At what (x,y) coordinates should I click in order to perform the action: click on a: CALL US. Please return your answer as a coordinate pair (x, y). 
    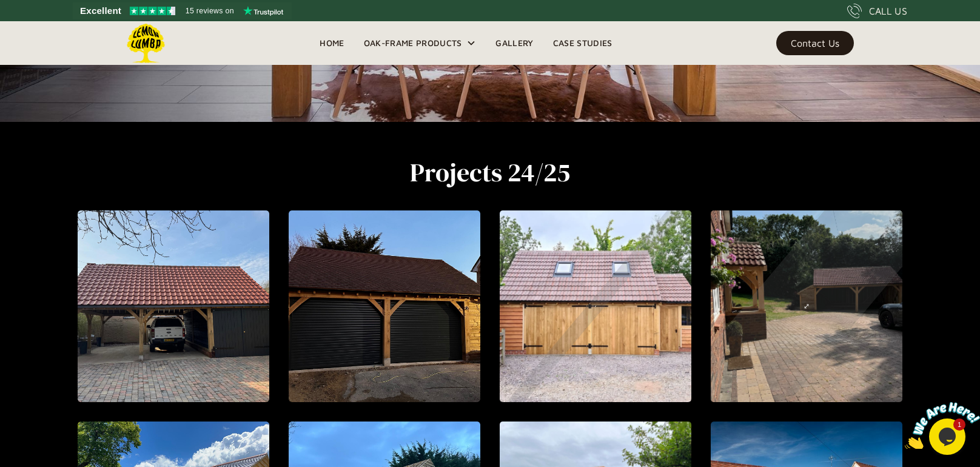
    Looking at the image, I should click on (877, 11).